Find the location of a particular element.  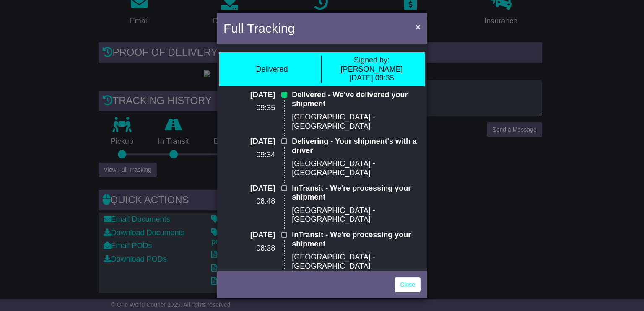

span: Signed by: is located at coordinates (372, 60).